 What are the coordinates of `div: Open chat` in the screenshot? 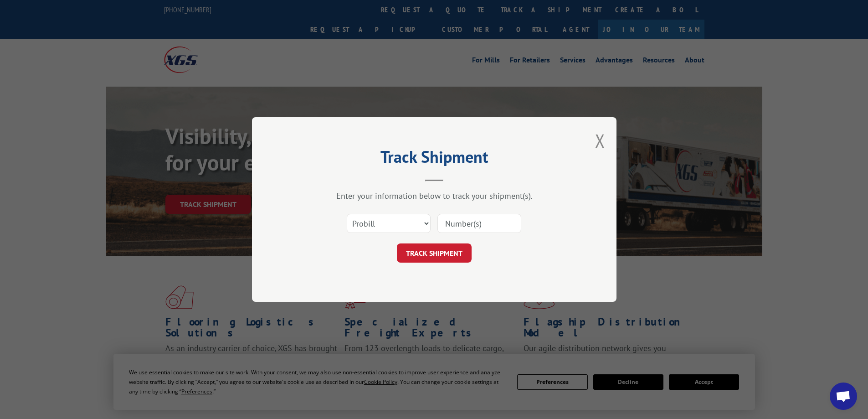 It's located at (844, 396).